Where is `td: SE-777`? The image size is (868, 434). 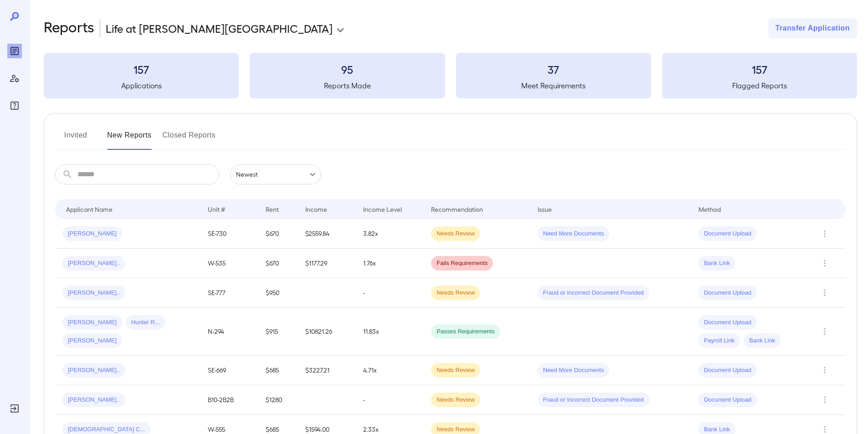 td: SE-777 is located at coordinates (229, 292).